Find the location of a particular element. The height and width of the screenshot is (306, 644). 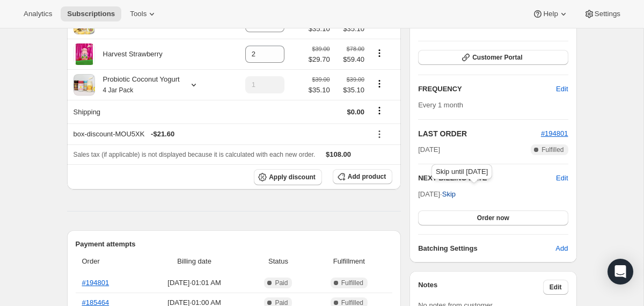

button: #194801 is located at coordinates (554, 133).